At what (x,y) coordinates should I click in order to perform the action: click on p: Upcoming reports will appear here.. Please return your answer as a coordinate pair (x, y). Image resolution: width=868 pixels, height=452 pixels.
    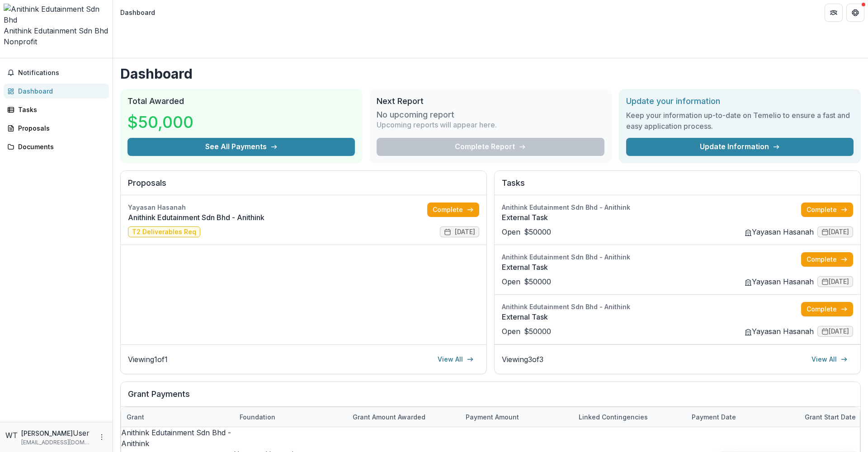
    Looking at the image, I should click on (437, 124).